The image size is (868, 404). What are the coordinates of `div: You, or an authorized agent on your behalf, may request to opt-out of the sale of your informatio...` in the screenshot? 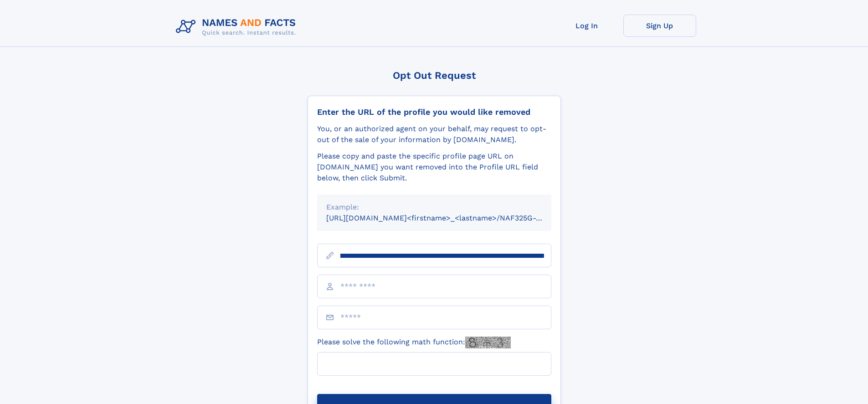 It's located at (435, 134).